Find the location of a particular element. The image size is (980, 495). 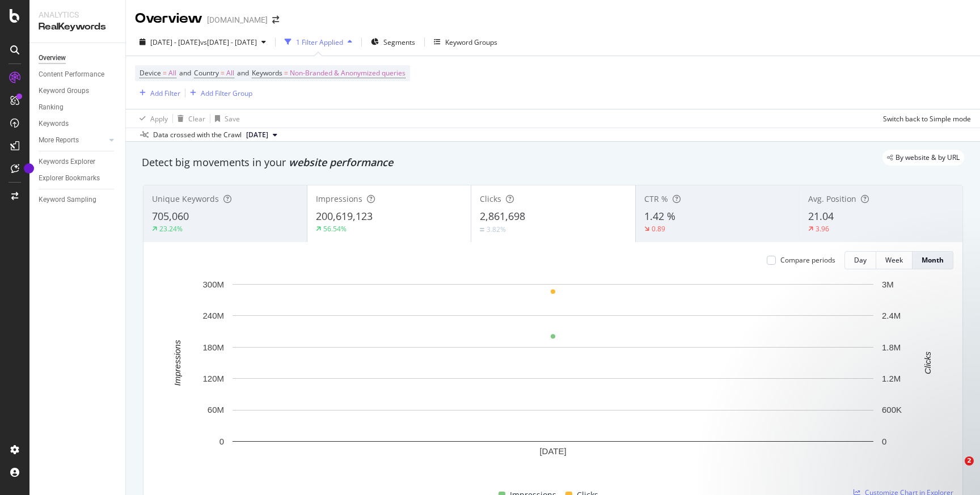

button: Add Filter Group is located at coordinates (219, 93).